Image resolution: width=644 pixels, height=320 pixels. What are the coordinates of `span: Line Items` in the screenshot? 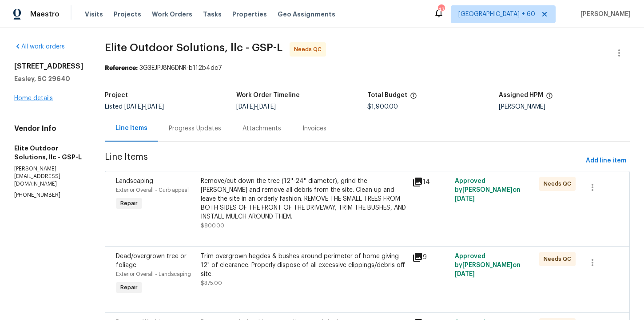 It's located at (344, 161).